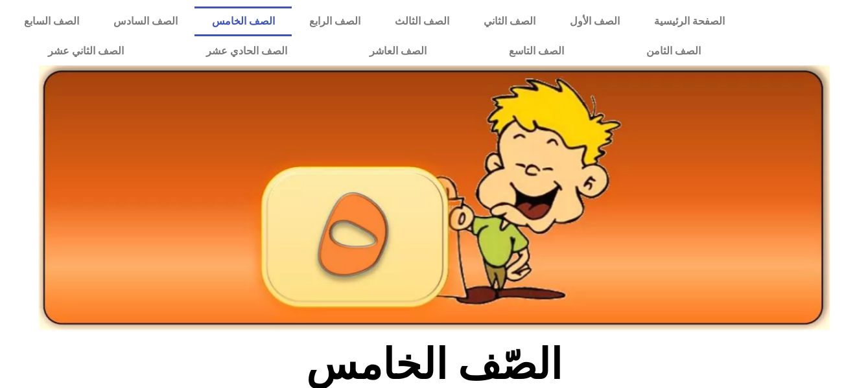  Describe the element at coordinates (422, 22) in the screenshot. I see `a: الصف الثالث` at that location.